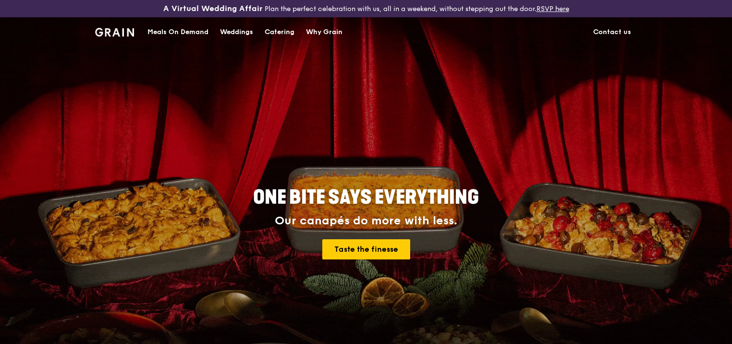 The image size is (732, 344). Describe the element at coordinates (213, 9) in the screenshot. I see `h3: A Virtual Wedding Affair` at that location.